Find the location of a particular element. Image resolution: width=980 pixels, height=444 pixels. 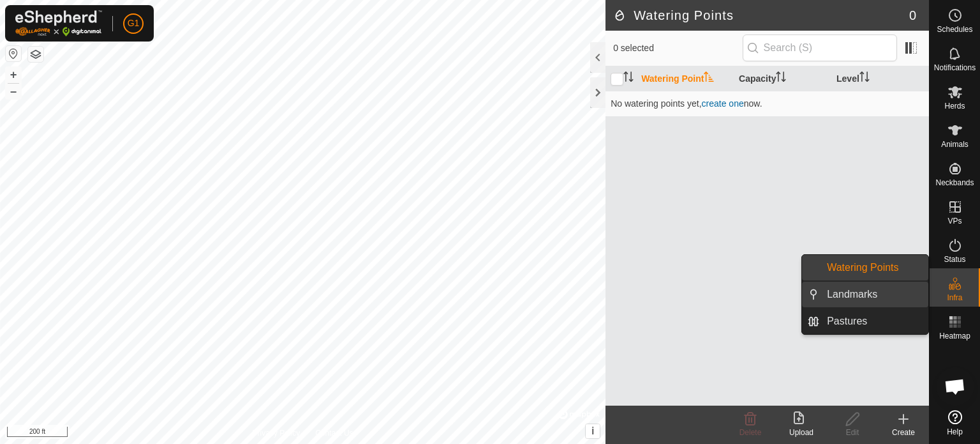

span: Animals is located at coordinates (954, 145).